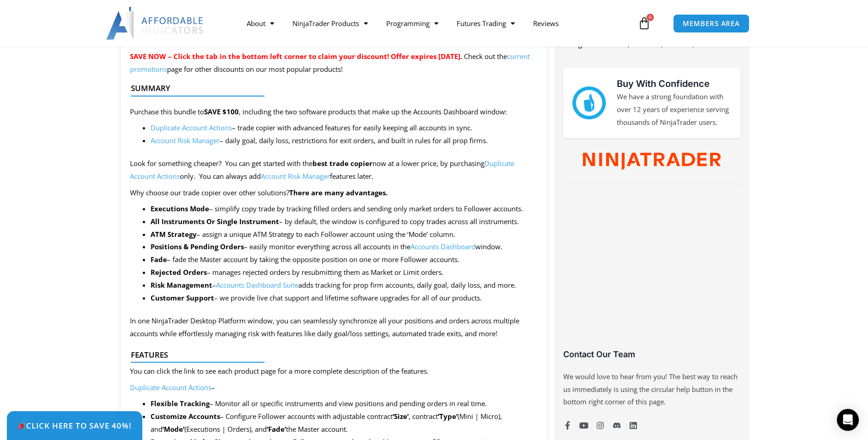 The width and height of the screenshot is (868, 440). I want to click on nav: Menu, so click(437, 24).